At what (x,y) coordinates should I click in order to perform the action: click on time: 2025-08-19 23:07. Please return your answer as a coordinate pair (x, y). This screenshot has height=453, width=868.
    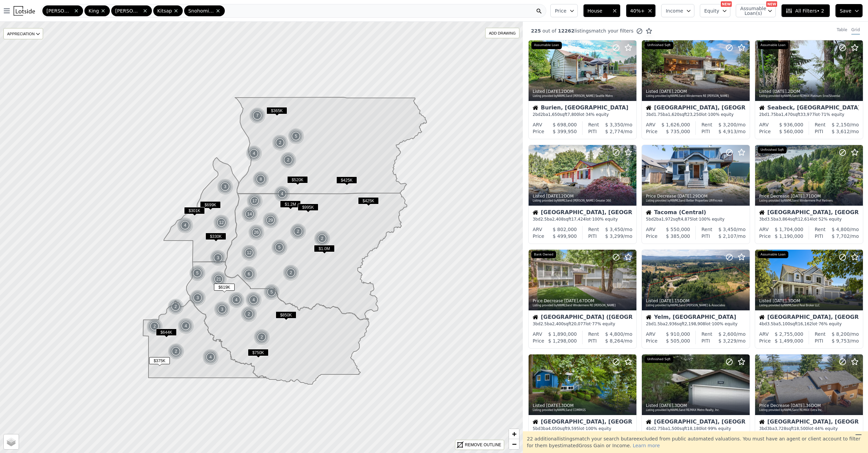
    Looking at the image, I should click on (553, 196).